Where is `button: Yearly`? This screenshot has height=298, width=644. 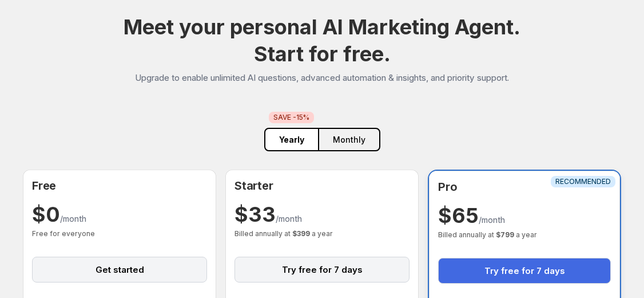
button: Yearly is located at coordinates (291, 139).